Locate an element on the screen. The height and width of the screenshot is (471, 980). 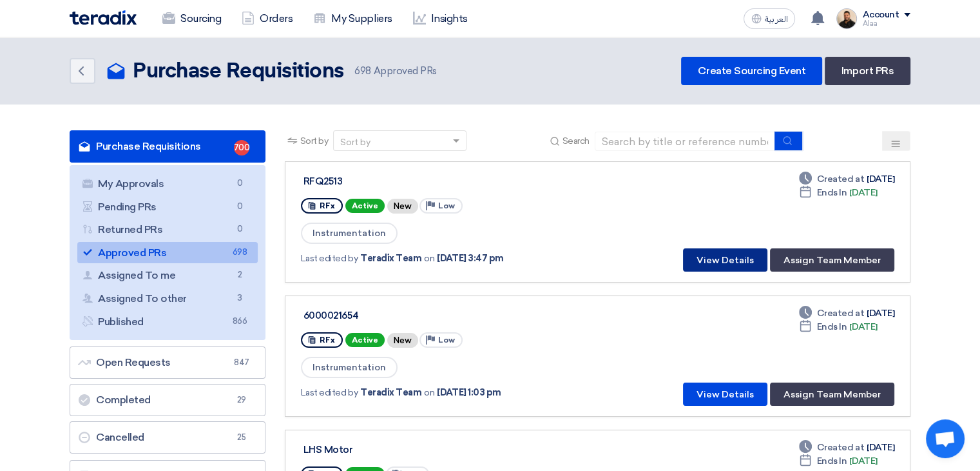
a: My Approvals is located at coordinates (168, 184).